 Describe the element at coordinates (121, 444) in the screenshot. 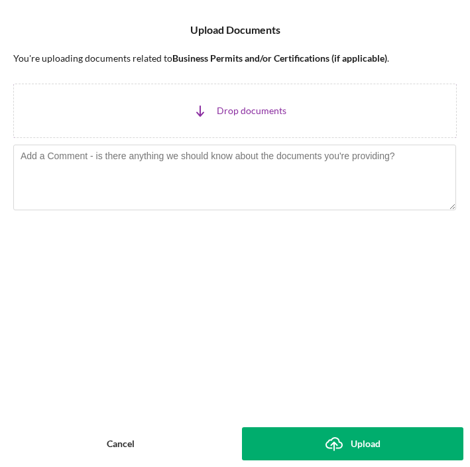

I see `div: Cancel` at that location.